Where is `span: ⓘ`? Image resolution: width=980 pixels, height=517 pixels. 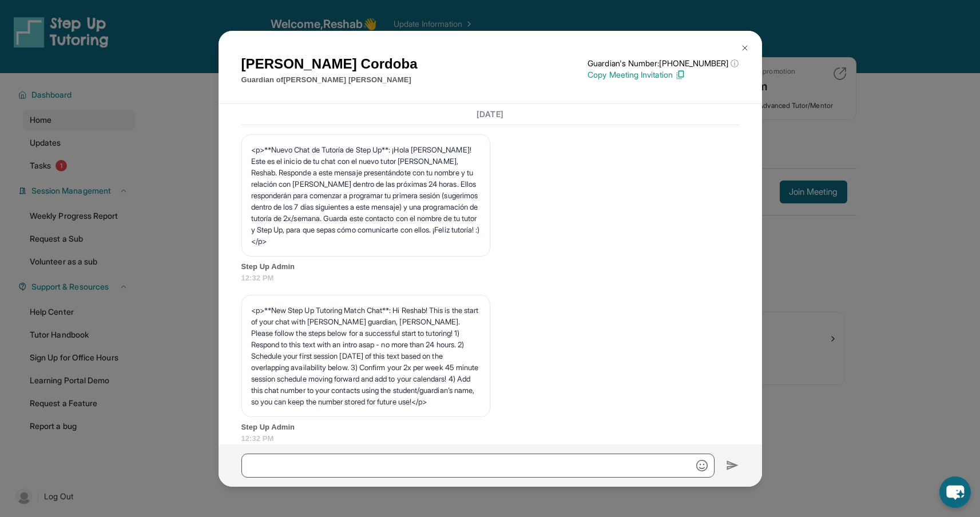
span: ⓘ is located at coordinates (734, 63).